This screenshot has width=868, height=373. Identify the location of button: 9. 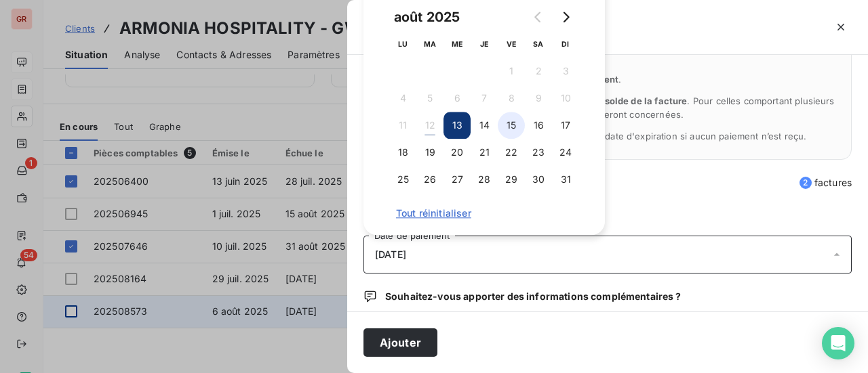
(538, 98).